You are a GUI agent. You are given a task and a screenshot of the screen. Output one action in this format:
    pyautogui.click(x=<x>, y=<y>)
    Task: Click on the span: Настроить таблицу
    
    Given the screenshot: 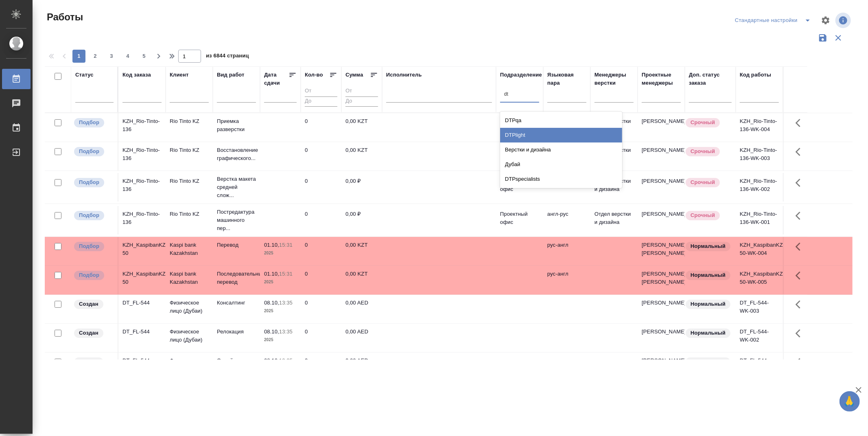 What is the action you would take?
    pyautogui.click(x=825, y=21)
    